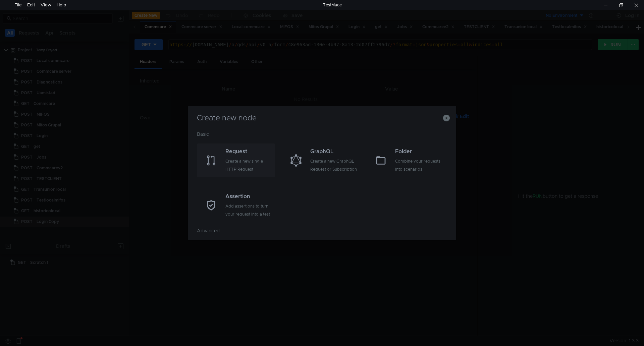 The width and height of the screenshot is (644, 346). I want to click on div: Combine your requests into scenarios, so click(419, 165).